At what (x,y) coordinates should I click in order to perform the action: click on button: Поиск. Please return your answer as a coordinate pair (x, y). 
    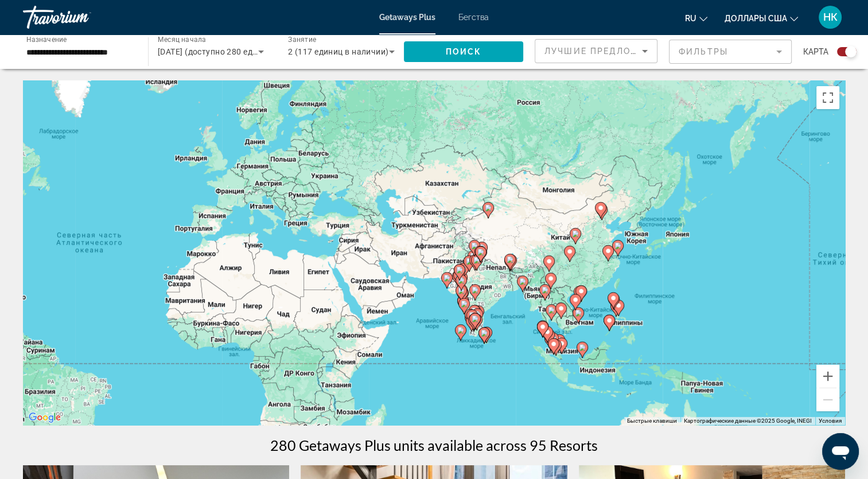
    Looking at the image, I should click on (463, 51).